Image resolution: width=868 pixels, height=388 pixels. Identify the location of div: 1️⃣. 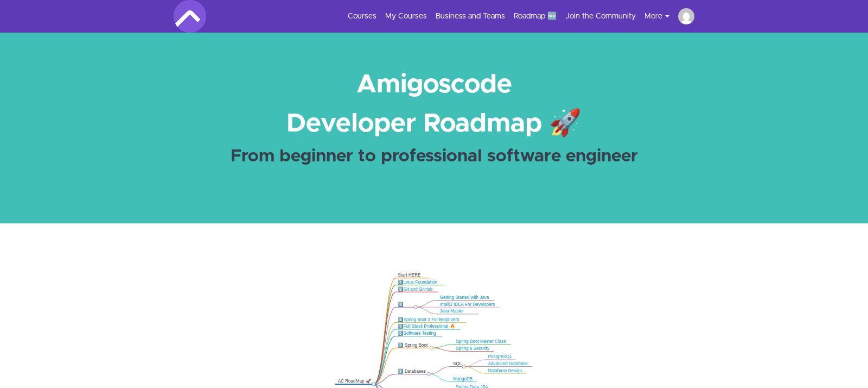
(420, 282).